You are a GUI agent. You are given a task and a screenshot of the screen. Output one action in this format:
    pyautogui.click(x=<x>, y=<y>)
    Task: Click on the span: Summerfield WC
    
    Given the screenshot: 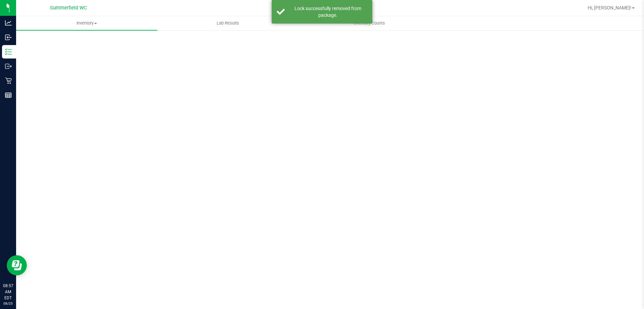 What is the action you would take?
    pyautogui.click(x=69, y=8)
    